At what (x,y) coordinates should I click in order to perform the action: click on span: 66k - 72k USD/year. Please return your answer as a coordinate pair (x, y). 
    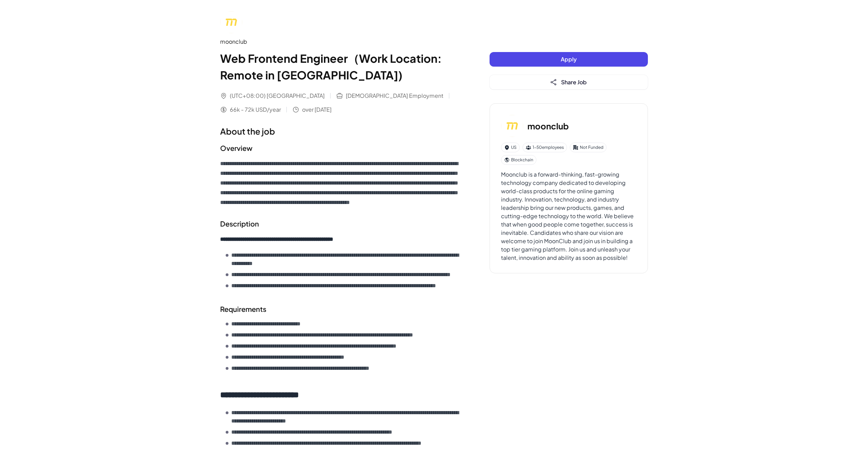
    Looking at the image, I should click on (255, 110).